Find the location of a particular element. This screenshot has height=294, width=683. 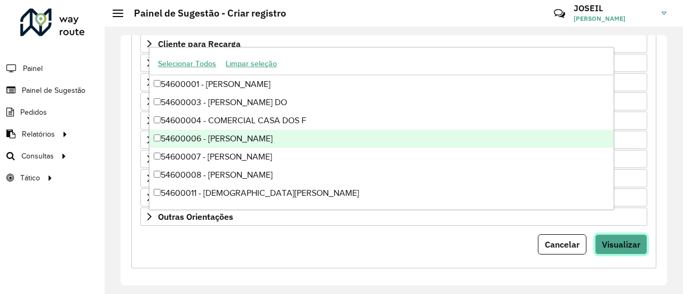

div: 54600004 - COMERCIAL CASA DOS F is located at coordinates (381, 121).